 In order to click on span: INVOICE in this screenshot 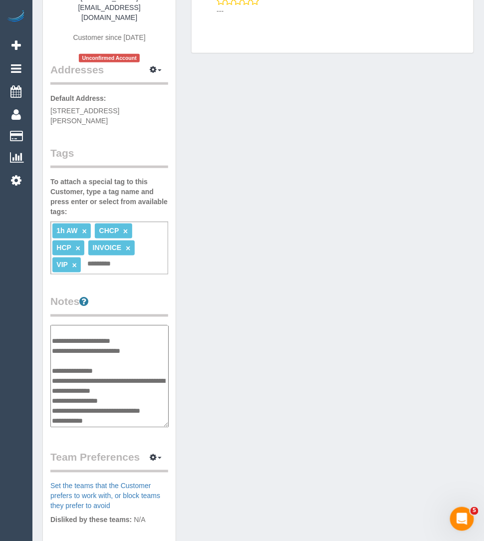, I will do `click(107, 248)`.